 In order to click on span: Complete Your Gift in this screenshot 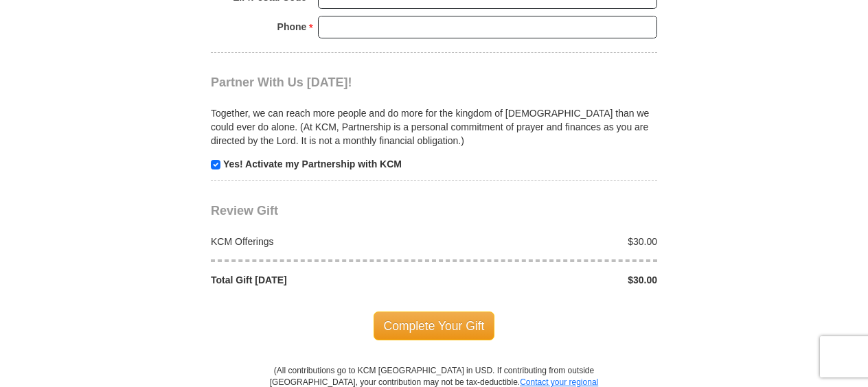, I will do `click(434, 326)`.